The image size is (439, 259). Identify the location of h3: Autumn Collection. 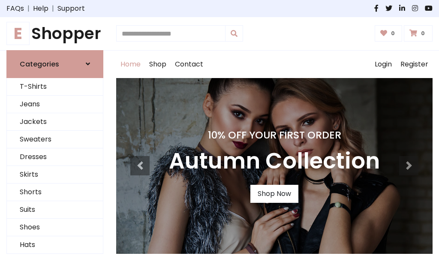
(274, 161).